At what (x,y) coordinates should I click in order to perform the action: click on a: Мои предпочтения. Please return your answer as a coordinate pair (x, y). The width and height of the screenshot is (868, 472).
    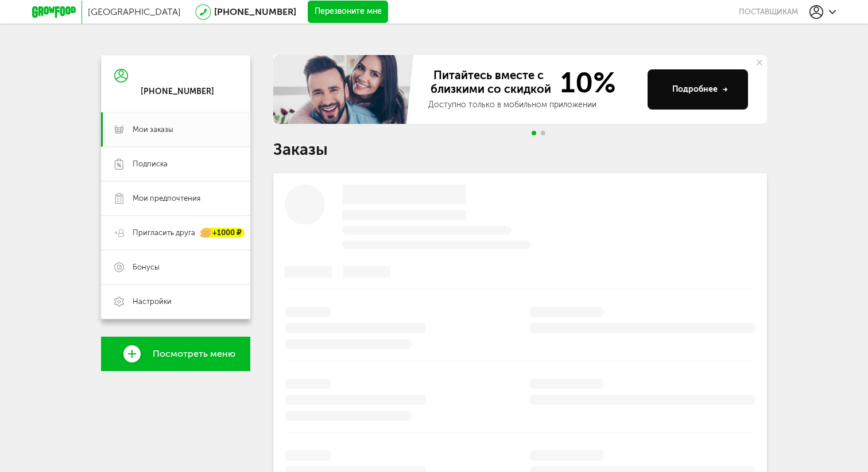
    Looking at the image, I should click on (176, 199).